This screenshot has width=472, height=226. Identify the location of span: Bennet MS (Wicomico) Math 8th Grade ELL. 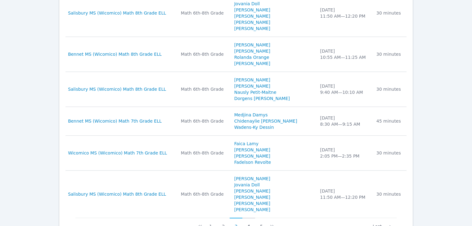
(115, 54).